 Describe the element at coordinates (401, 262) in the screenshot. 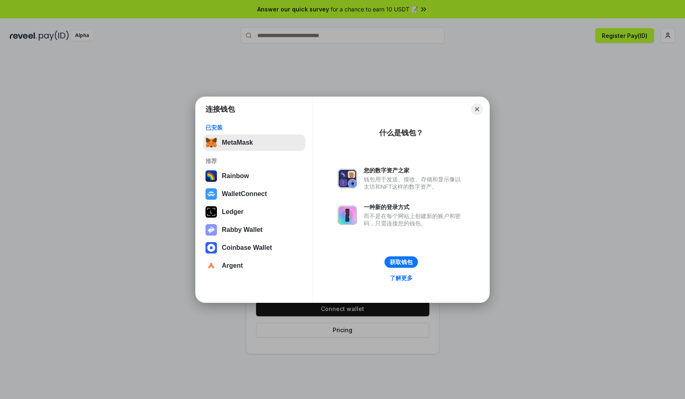

I see `div: 获取钱包` at that location.